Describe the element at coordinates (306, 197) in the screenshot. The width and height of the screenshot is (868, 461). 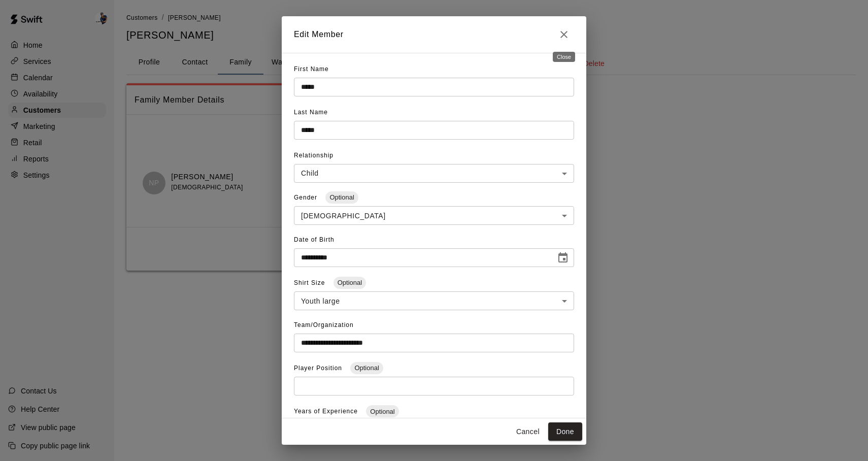
I see `span: Gender` at that location.